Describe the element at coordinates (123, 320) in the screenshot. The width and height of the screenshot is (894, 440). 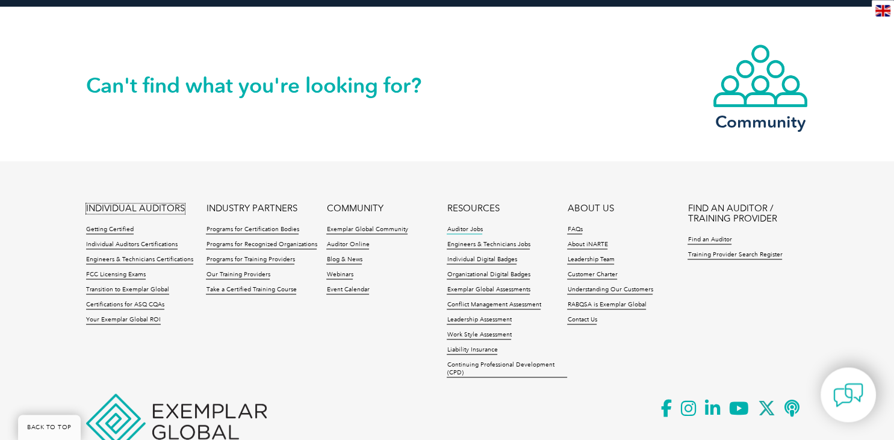
I see `a: Your Exemplar Global ROI` at that location.